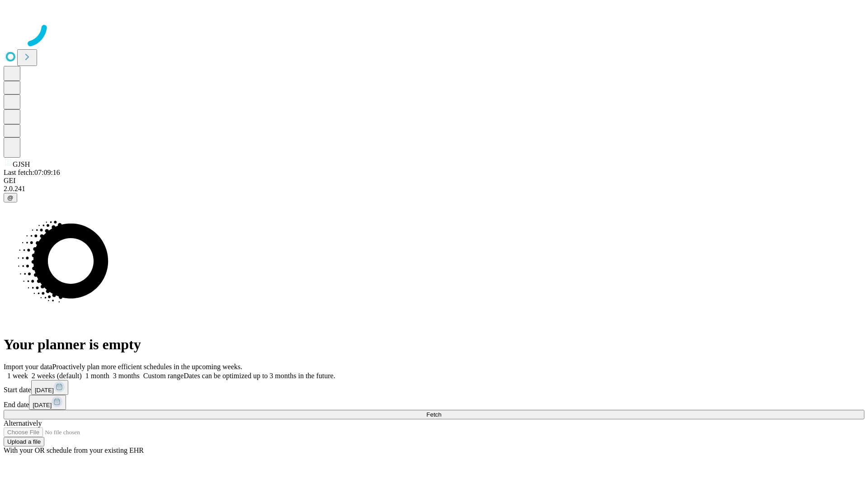 Image resolution: width=868 pixels, height=488 pixels. I want to click on span: 1 month, so click(97, 375).